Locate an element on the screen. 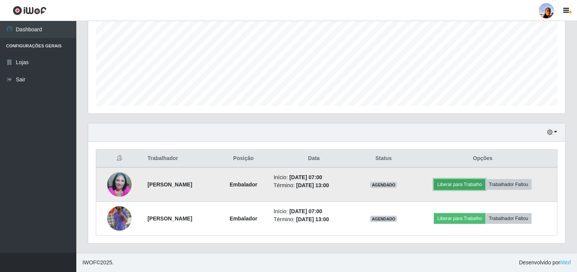 The image size is (577, 272). img: CoreUI Logo is located at coordinates (29, 10).